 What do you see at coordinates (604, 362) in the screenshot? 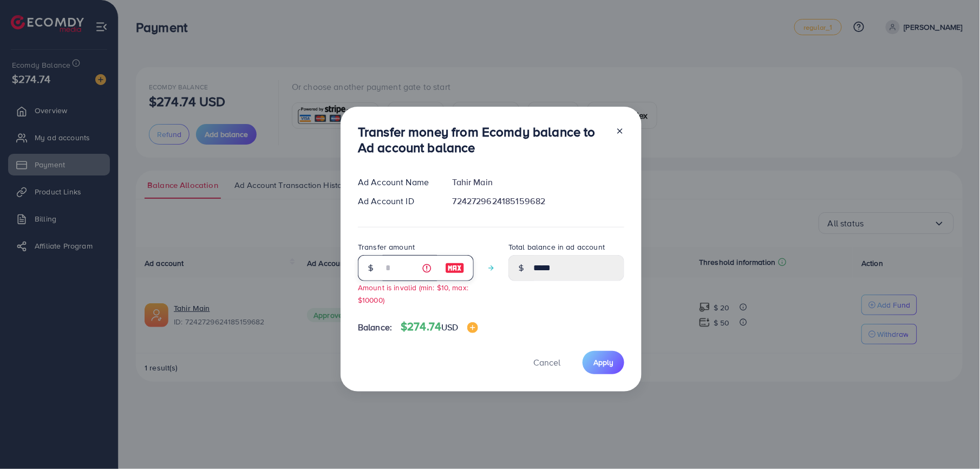
I see `span: Apply` at bounding box center [604, 362].